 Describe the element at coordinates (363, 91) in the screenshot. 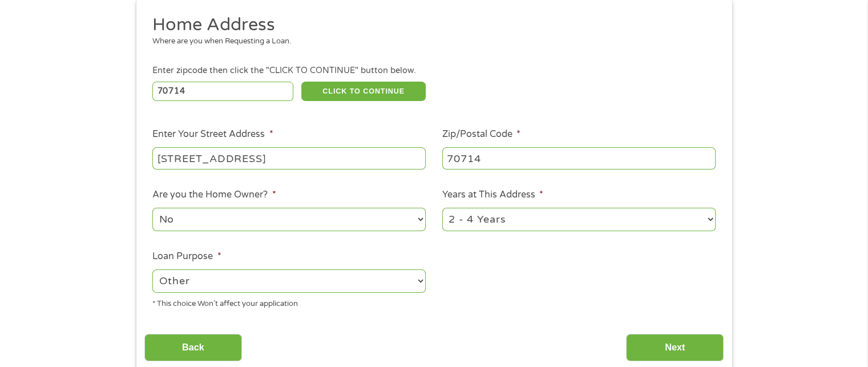

I see `button: CLICK TO CONTINUE` at that location.